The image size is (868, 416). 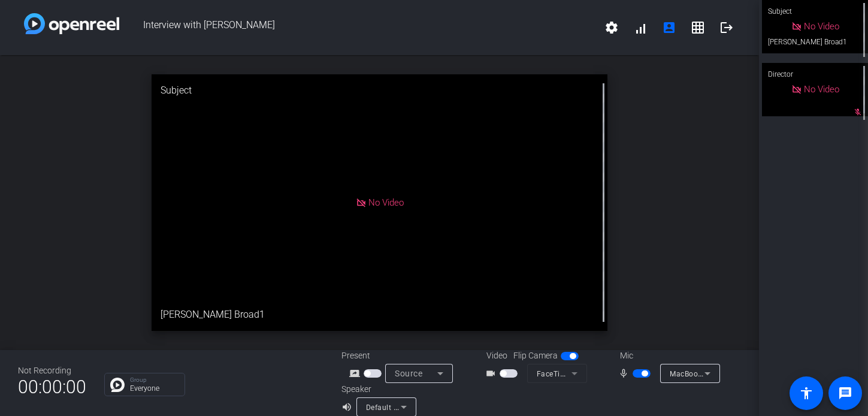 I want to click on mat-icon: message, so click(x=846, y=393).